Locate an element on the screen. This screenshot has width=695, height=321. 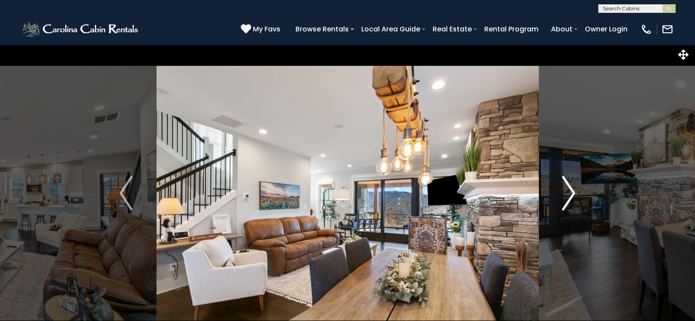
a: Local Area Guide is located at coordinates (390, 29).